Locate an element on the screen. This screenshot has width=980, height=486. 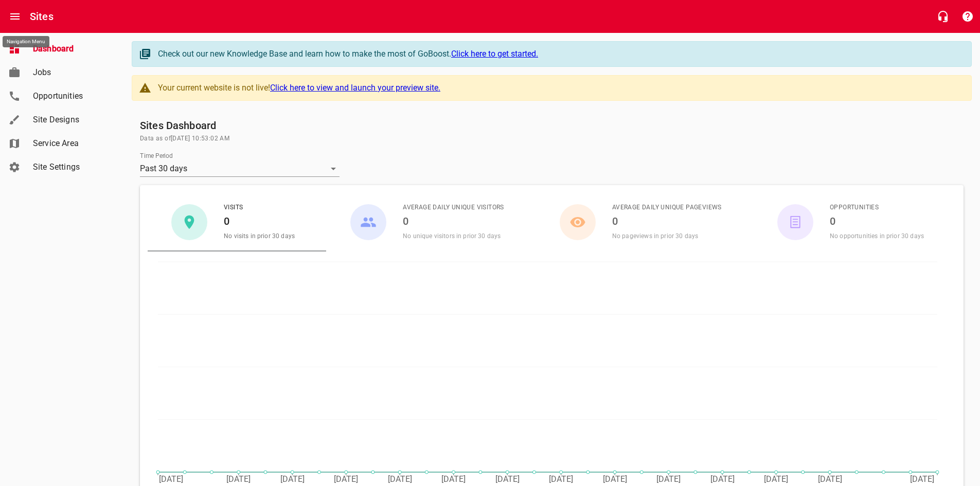
div: Check out our new Knowledge Base and learn how to make the most of GoBoost. is located at coordinates (559, 54).